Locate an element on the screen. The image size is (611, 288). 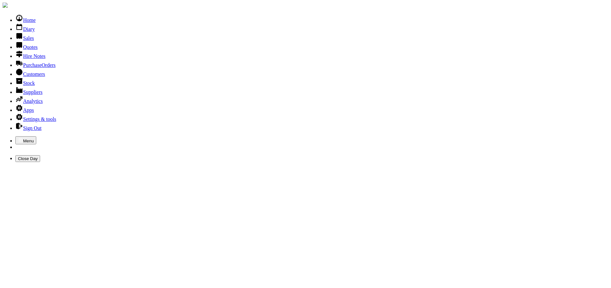
a: Sign Out is located at coordinates (28, 128).